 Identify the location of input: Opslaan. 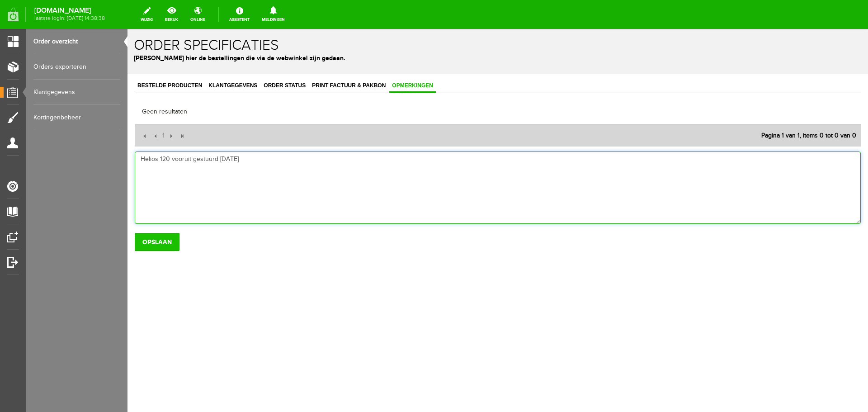
(29, 213).